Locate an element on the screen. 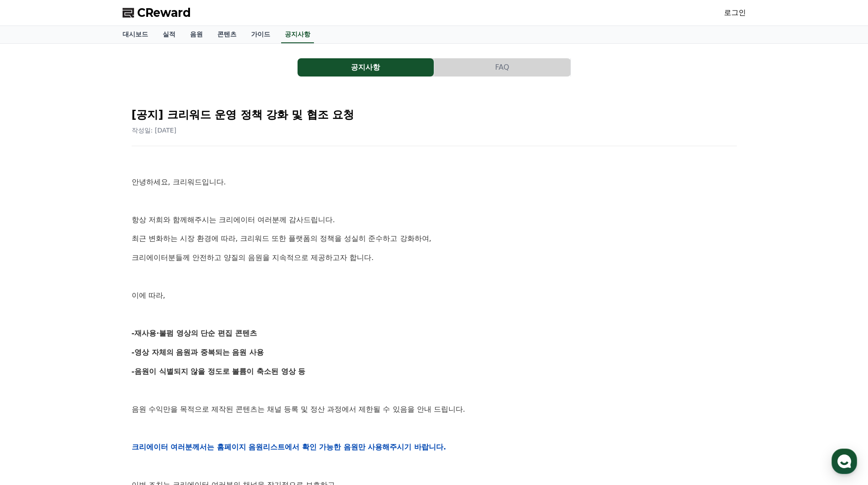 This screenshot has width=868, height=485. a: 대화 is located at coordinates (89, 300).